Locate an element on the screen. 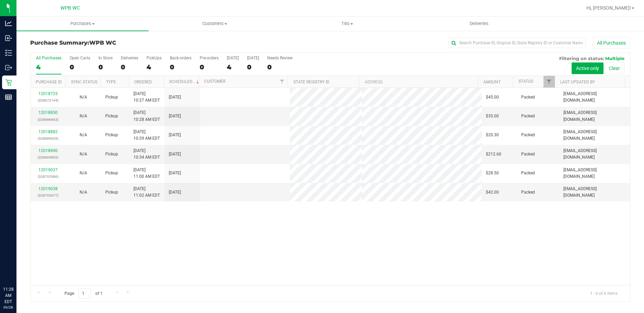 The height and width of the screenshot is (313, 644). p: (328689629) is located at coordinates (48, 138).